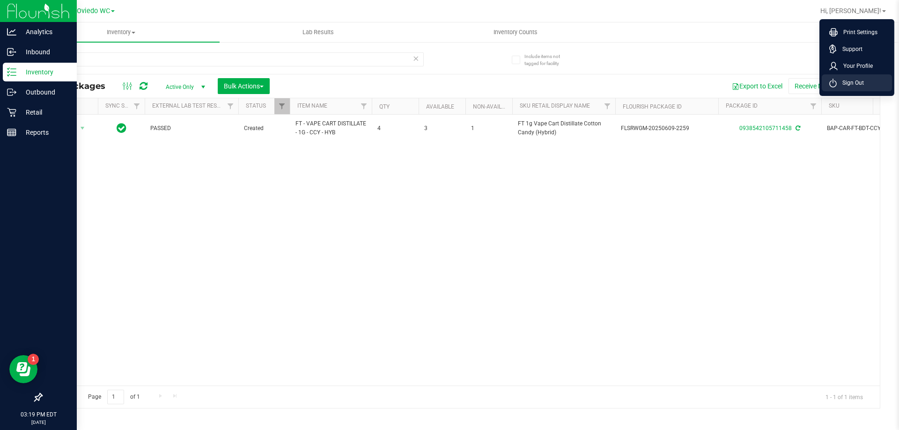 This screenshot has height=430, width=899. Describe the element at coordinates (564, 128) in the screenshot. I see `span: FT 1g Vape Cart Distillate Cotton Candy (Hybrid)` at that location.